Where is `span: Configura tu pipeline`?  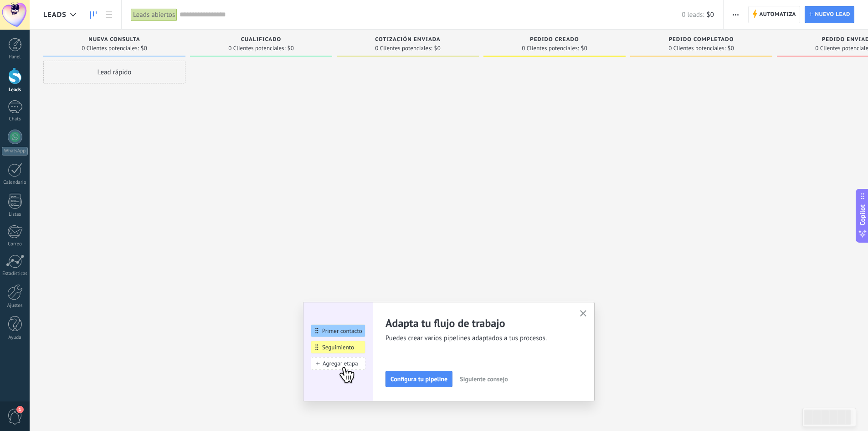 span: Configura tu pipeline is located at coordinates (419, 379).